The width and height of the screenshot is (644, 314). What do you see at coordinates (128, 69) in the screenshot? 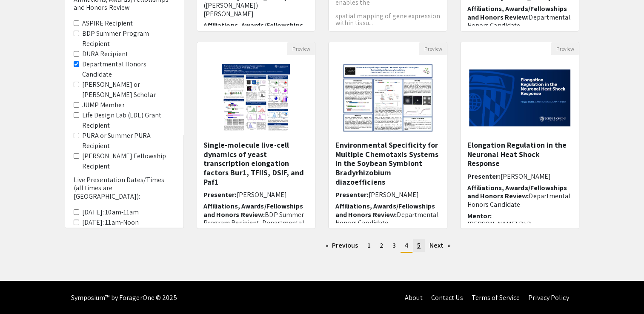
I see `label: Departmental Honors Candidate` at bounding box center [128, 69].